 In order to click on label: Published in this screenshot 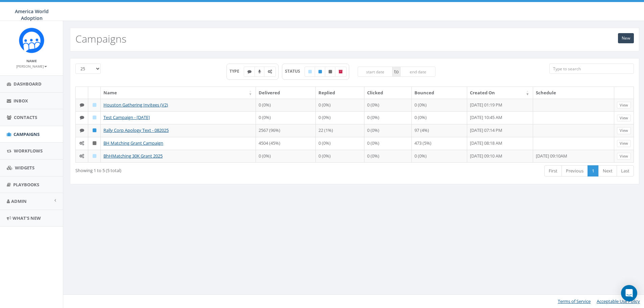, I will do `click(320, 72)`.